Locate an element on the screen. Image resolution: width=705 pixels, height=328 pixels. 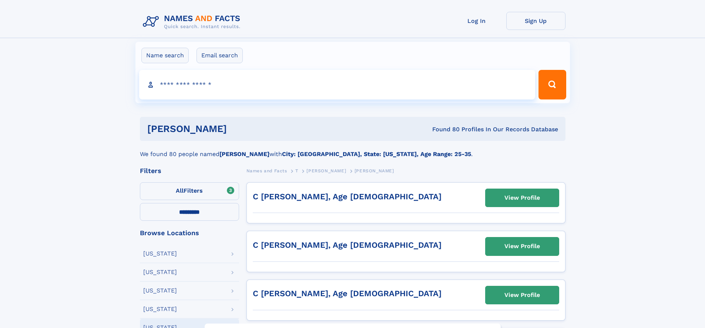
input: search input is located at coordinates (337, 85).